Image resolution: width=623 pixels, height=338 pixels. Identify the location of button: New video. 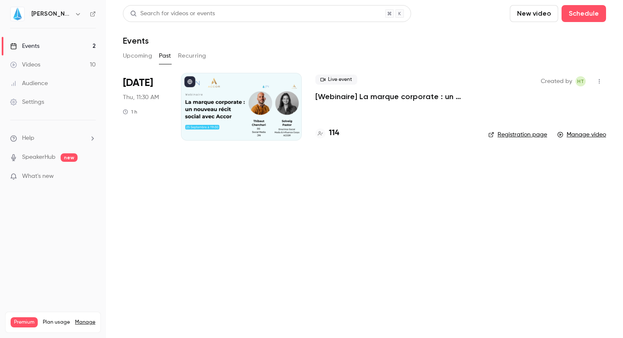
(534, 14).